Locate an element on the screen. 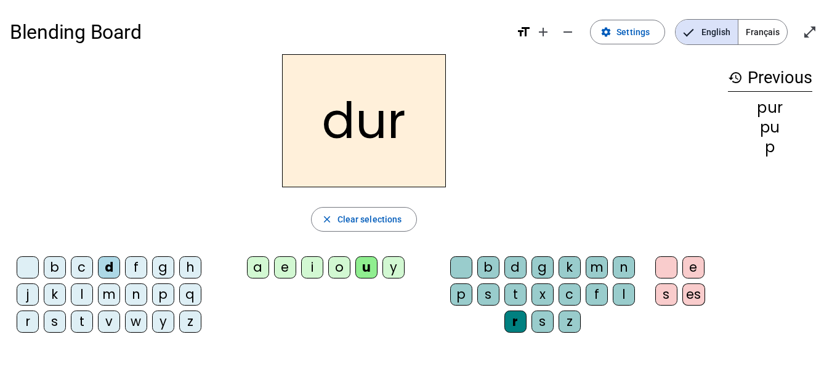 The height and width of the screenshot is (390, 832). div: i is located at coordinates (312, 267).